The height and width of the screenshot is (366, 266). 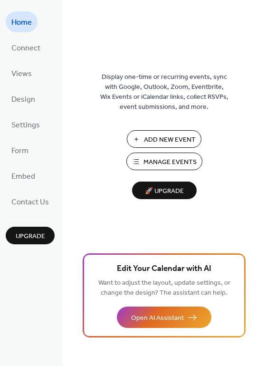 I want to click on a: Home, so click(x=21, y=22).